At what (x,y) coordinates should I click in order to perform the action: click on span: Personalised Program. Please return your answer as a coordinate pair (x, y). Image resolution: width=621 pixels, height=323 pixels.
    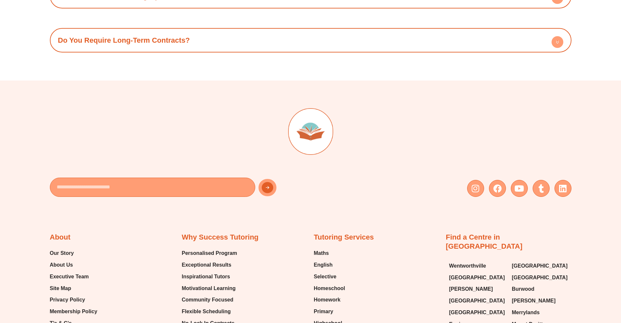
    Looking at the image, I should click on (210, 253).